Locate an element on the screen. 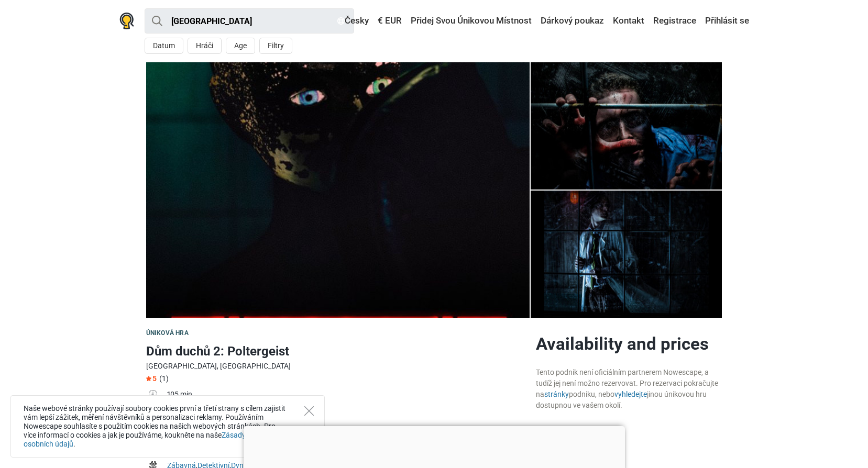 This screenshot has width=868, height=468. img: Star is located at coordinates (149, 379).